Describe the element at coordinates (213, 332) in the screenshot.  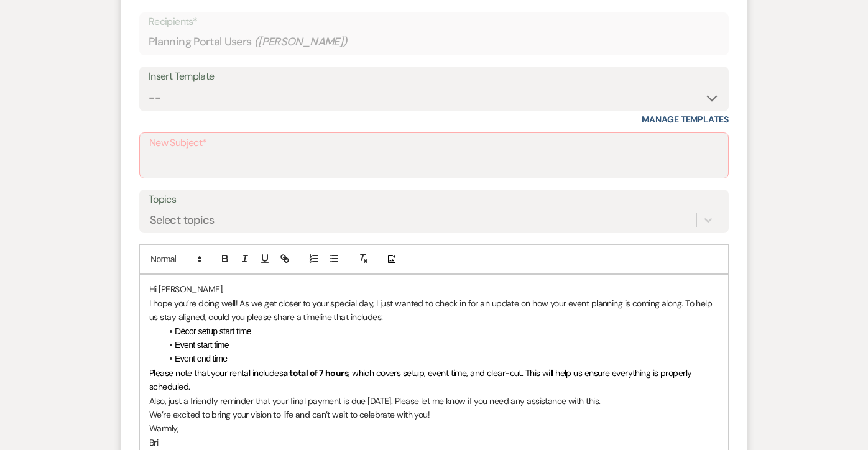
I see `span: Décor setup start time` at that location.